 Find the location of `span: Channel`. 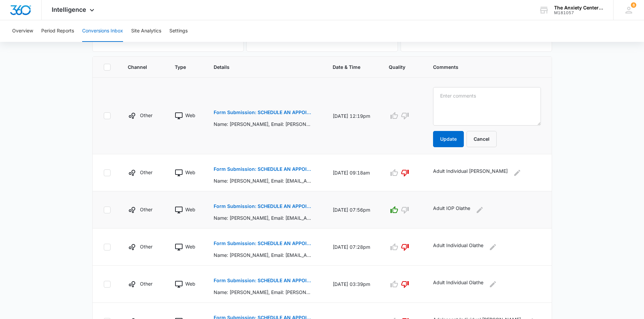

span: Channel is located at coordinates (138, 67).